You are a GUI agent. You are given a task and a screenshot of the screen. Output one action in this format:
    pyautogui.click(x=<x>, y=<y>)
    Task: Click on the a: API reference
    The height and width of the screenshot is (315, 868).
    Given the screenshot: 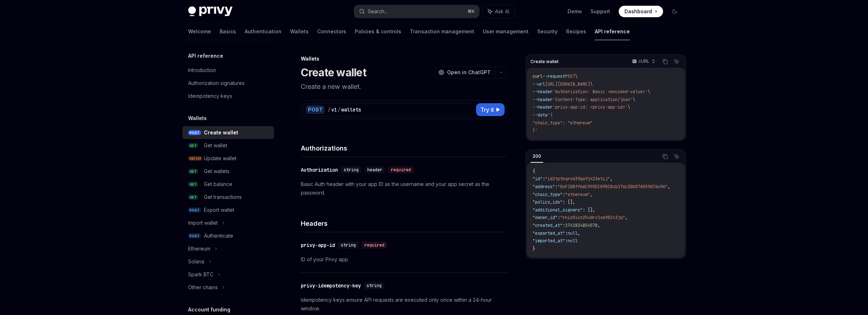 What is the action you would take?
    pyautogui.click(x=613, y=31)
    